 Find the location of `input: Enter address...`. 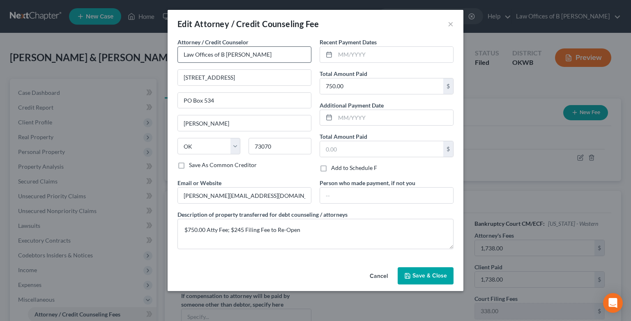

input: Enter address... is located at coordinates (244, 78).